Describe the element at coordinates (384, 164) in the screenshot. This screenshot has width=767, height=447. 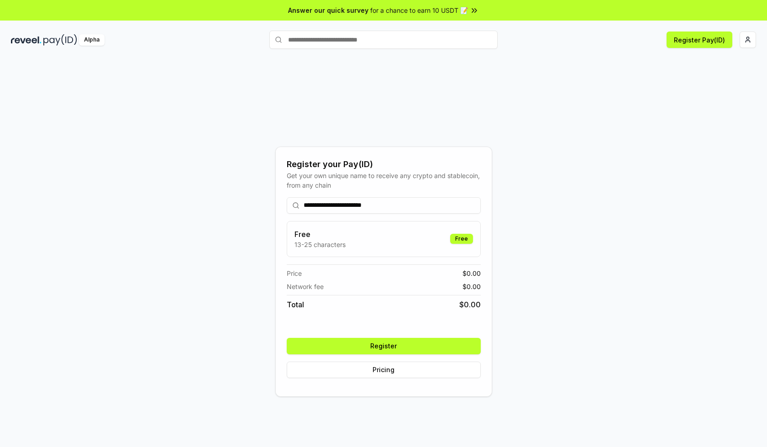
I see `div: Register your Pay(ID)` at that location.